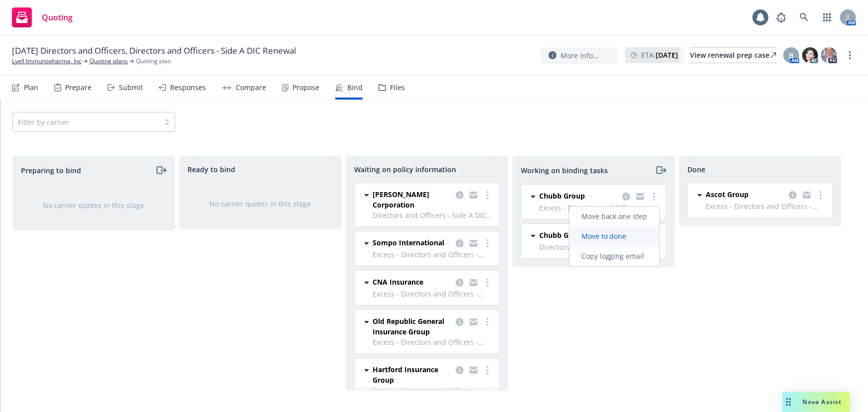 Image resolution: width=868 pixels, height=412 pixels. What do you see at coordinates (78, 88) in the screenshot?
I see `div: Prepare` at bounding box center [78, 88].